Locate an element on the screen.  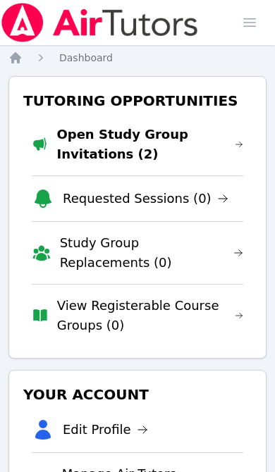
h3: Tutoring Opportunities is located at coordinates (137, 101).